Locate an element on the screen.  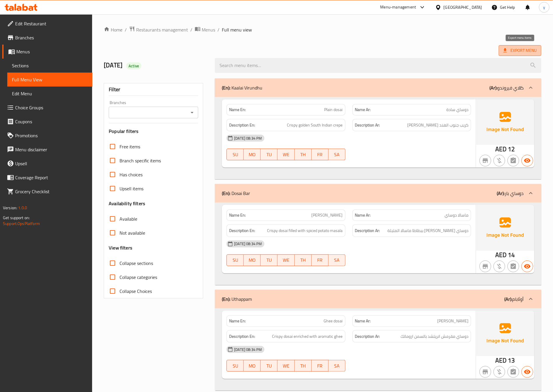
a: Grocery Checklist is located at coordinates (47, 192).